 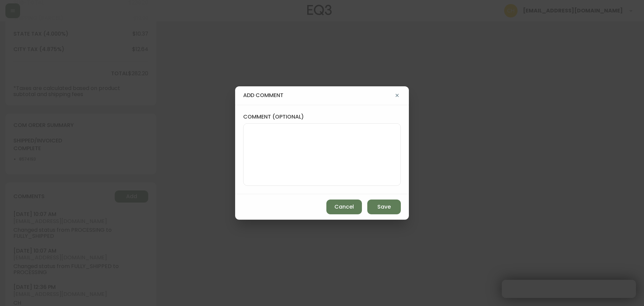 What do you see at coordinates (318, 95) in the screenshot?
I see `h4: add comment` at bounding box center [318, 95].